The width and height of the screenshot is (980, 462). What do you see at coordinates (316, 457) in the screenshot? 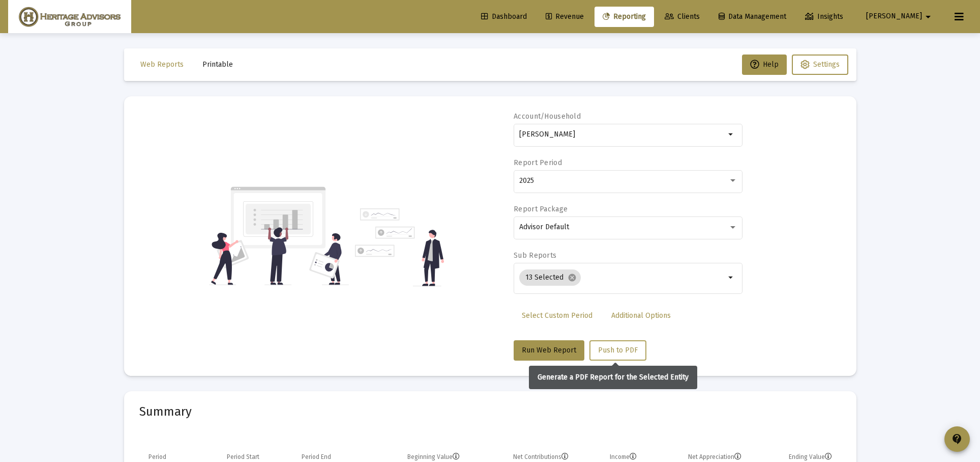
I see `div: Period End` at bounding box center [316, 457].